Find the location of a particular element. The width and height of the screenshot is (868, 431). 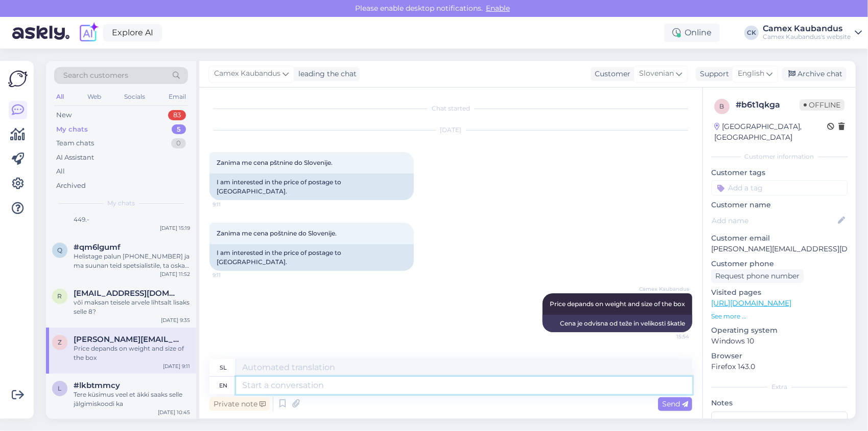

span: 15:54 is located at coordinates (670, 336).